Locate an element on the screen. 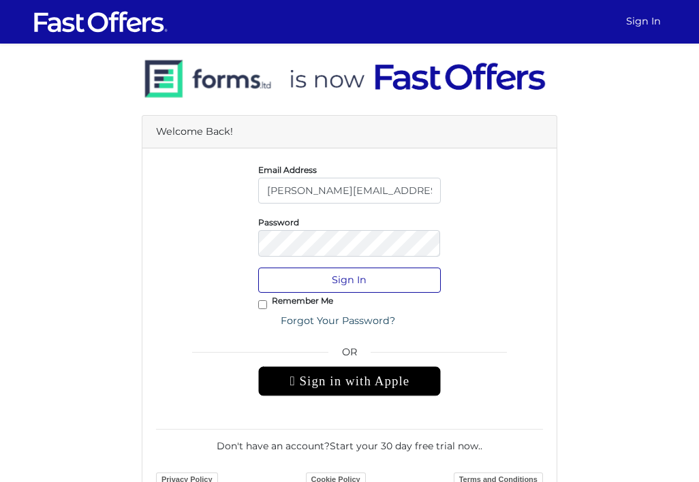  div: Sign in with Apple is located at coordinates (350, 382).